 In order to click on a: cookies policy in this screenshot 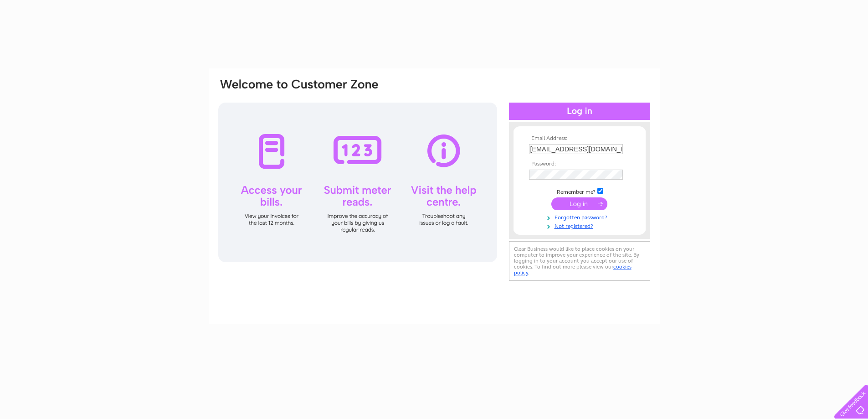, I will do `click(573, 269)`.